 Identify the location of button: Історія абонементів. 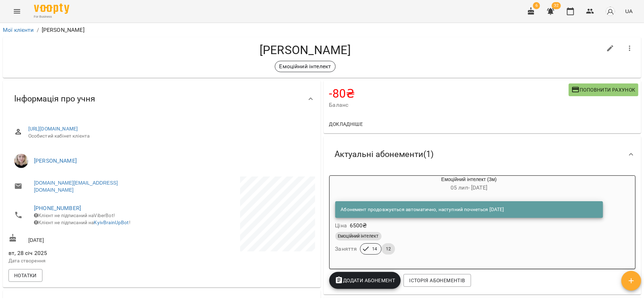
(437, 281).